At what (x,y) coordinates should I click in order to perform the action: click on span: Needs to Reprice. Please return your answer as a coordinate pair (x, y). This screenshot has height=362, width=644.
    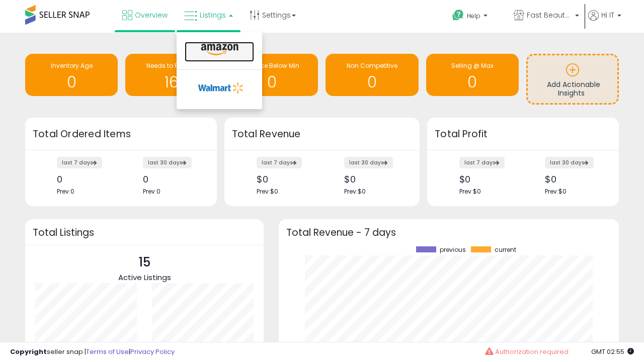
    Looking at the image, I should click on (171, 65).